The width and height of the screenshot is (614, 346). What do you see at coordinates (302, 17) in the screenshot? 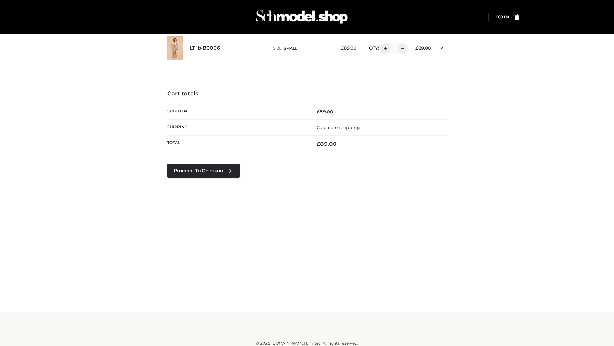
I see `a: Schmodel Admin 964` at bounding box center [302, 17].